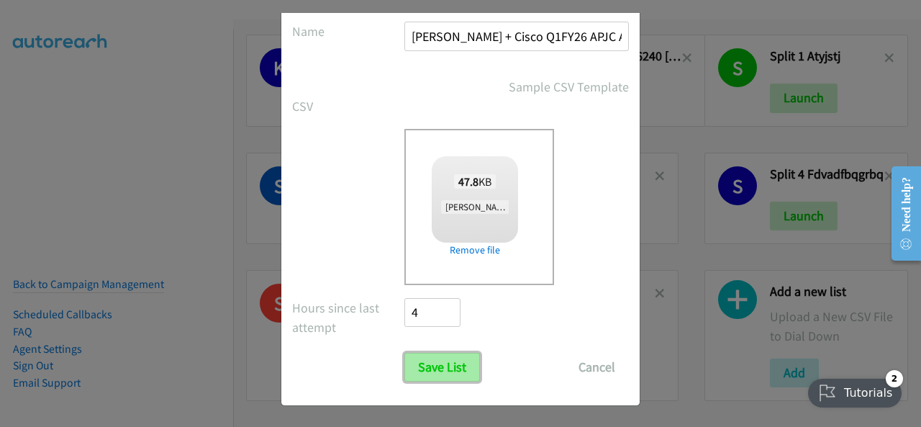 Image resolution: width=921 pixels, height=427 pixels. I want to click on strong: 47.8, so click(468, 181).